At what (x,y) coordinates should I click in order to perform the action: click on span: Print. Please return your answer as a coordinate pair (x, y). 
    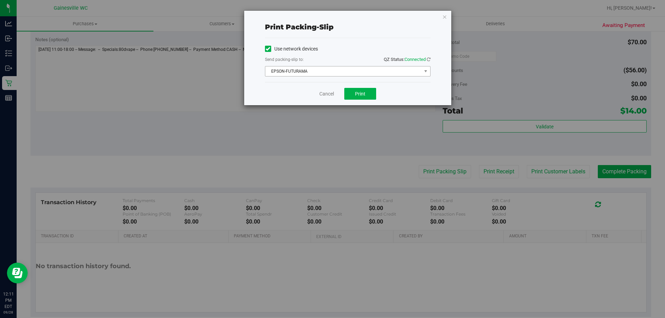
    Looking at the image, I should click on (360, 94).